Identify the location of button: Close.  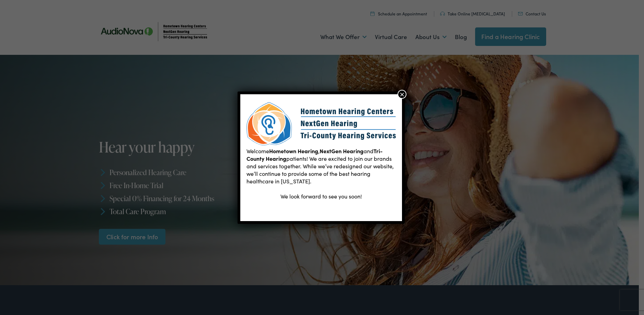
(402, 94).